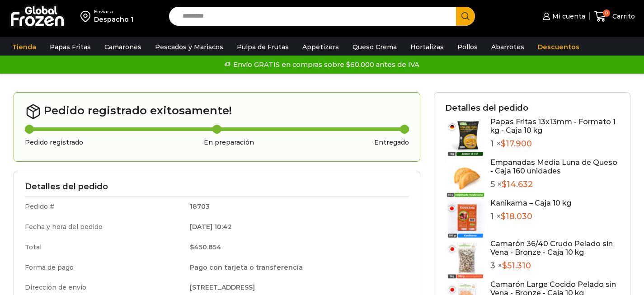 Image resolution: width=644 pixels, height=295 pixels. What do you see at coordinates (551, 248) in the screenshot?
I see `a: Camarón 36/40 Crudo Pelado sin Vena - Bronze - Caja 10 kg` at bounding box center [551, 248].